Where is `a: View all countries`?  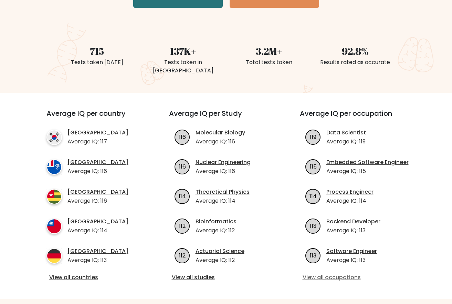 a: View all countries is located at coordinates (95, 277).